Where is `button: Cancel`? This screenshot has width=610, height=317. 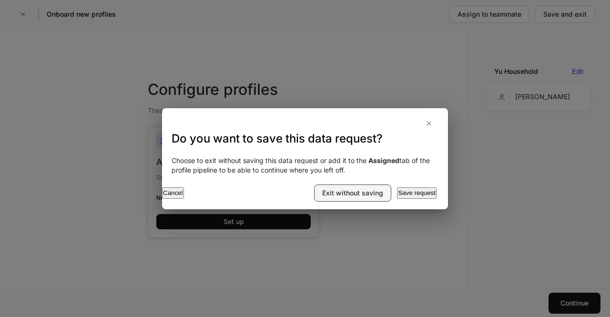 button: Cancel is located at coordinates (173, 193).